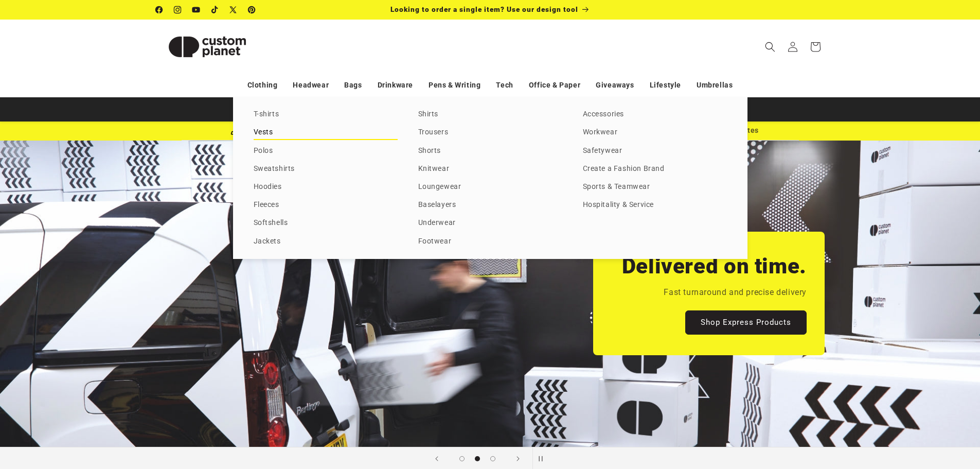 Image resolution: width=980 pixels, height=469 pixels. What do you see at coordinates (655, 205) in the screenshot?
I see `a: Hospitality & Service` at bounding box center [655, 205].